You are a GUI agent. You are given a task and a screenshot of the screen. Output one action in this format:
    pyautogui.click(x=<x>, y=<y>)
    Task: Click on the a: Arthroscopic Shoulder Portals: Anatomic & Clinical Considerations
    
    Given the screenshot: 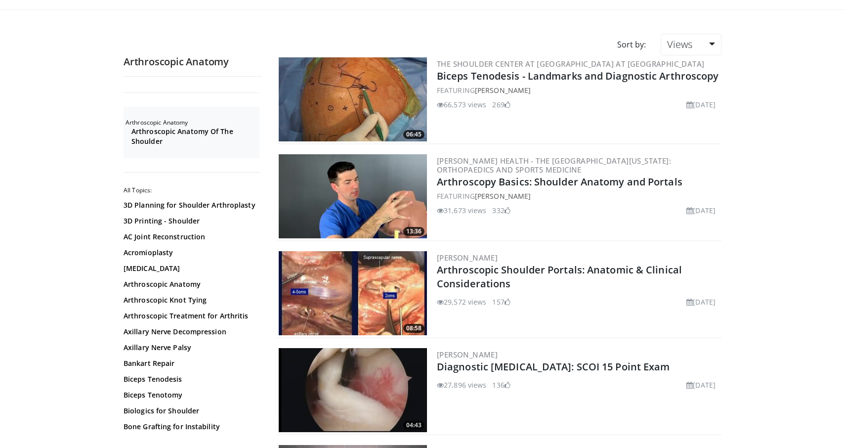 What is the action you would take?
    pyautogui.click(x=559, y=276)
    